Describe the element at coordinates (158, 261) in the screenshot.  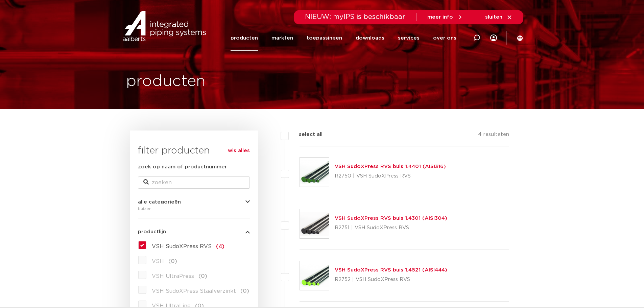
I see `span: VSH` at that location.